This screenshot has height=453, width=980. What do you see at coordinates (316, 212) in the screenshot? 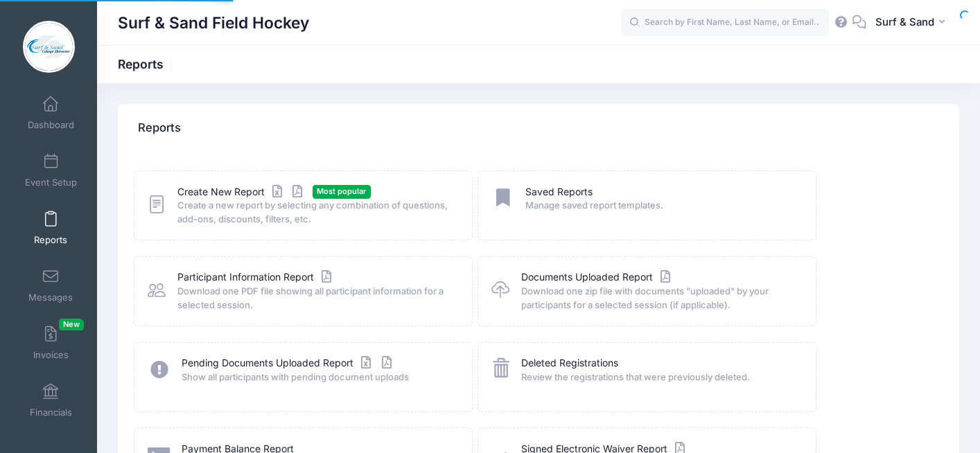
I see `span: Create a new report by selecting any combination of questions, add-ons, discounts, filters, etc.` at bounding box center [316, 212].